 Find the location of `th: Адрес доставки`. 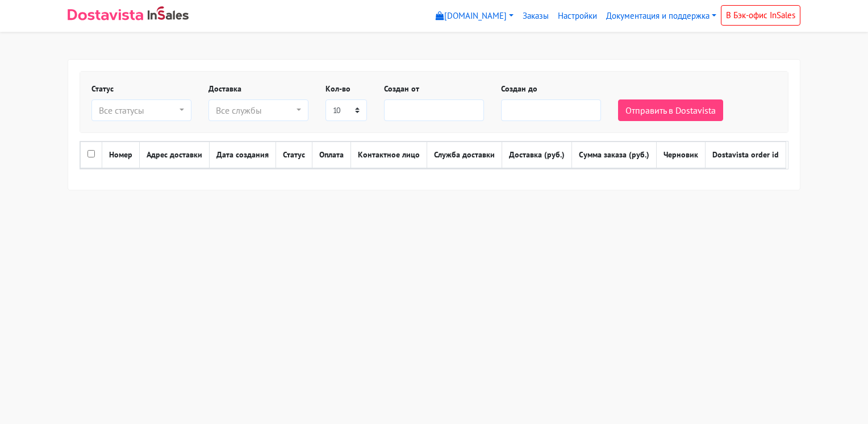

th: Адрес доставки is located at coordinates (175, 155).